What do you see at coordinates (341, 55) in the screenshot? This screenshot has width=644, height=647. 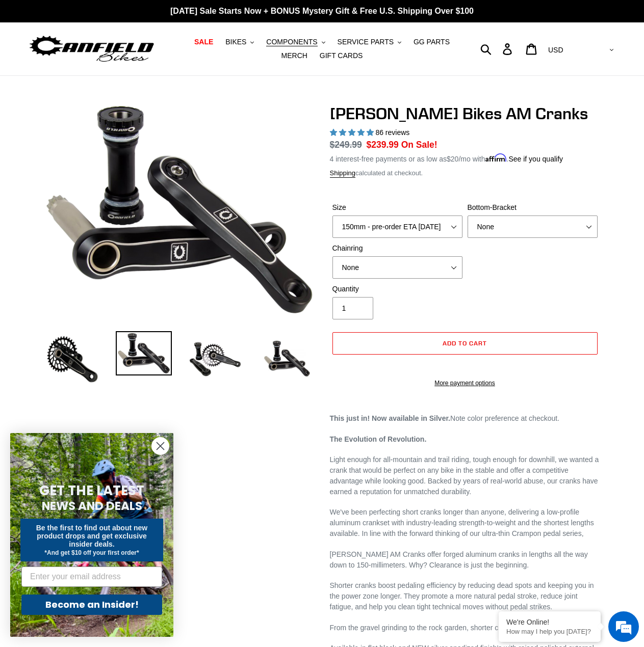 I see `a: GIFT CARDS` at bounding box center [341, 55].